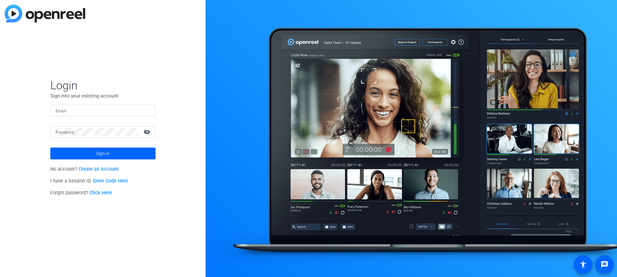  What do you see at coordinates (45, 13) in the screenshot?
I see `img: blue-gradient.svg` at bounding box center [45, 13].